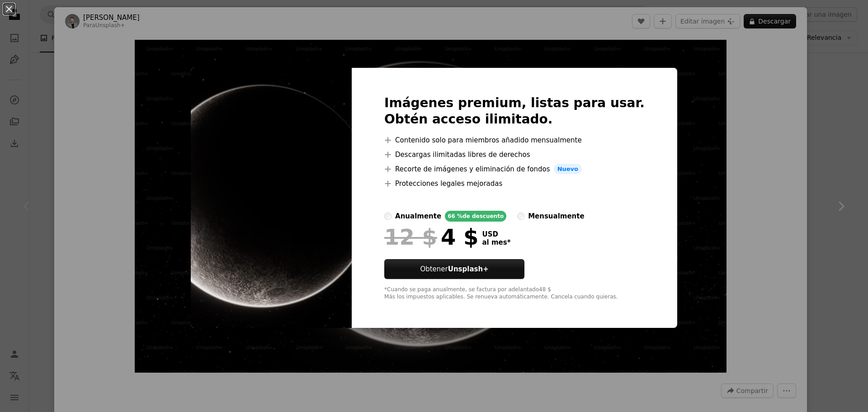 The image size is (868, 412). What do you see at coordinates (556, 216) in the screenshot?
I see `div: mensualmente` at bounding box center [556, 216].